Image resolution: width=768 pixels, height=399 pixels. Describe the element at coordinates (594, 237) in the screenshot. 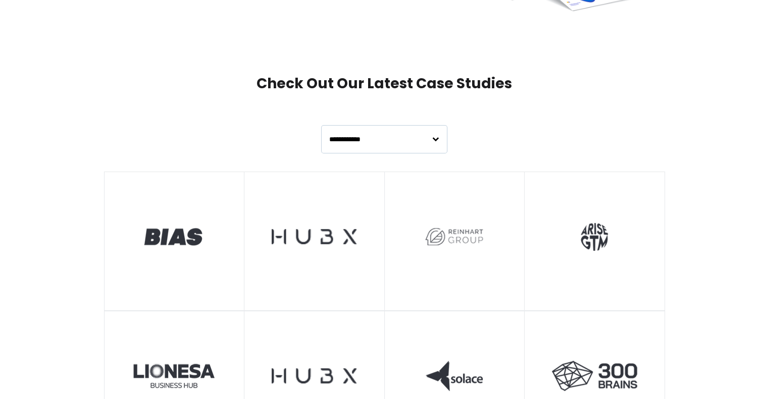

I see `img: ARISE GTM logo grey` at that location.